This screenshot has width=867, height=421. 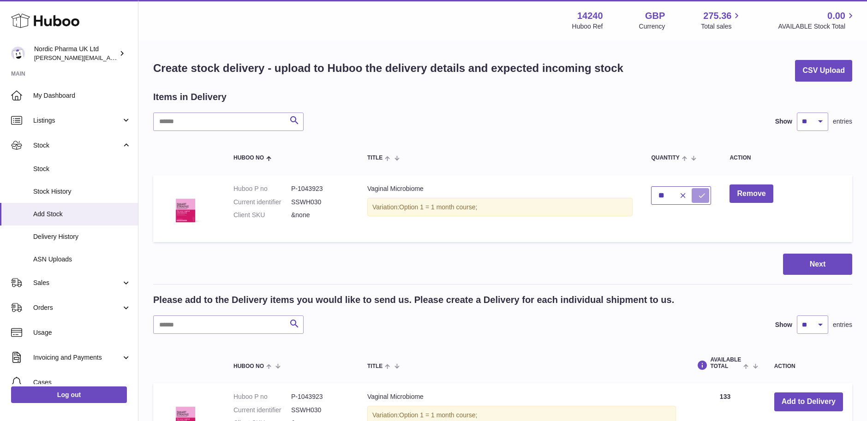 I want to click on span: 0.00, so click(x=836, y=16).